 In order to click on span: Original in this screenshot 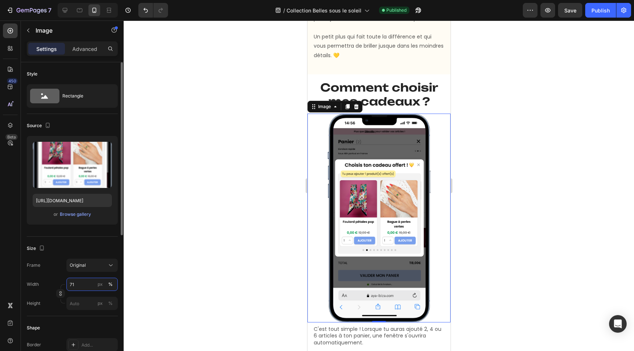, I will do `click(78, 266)`.